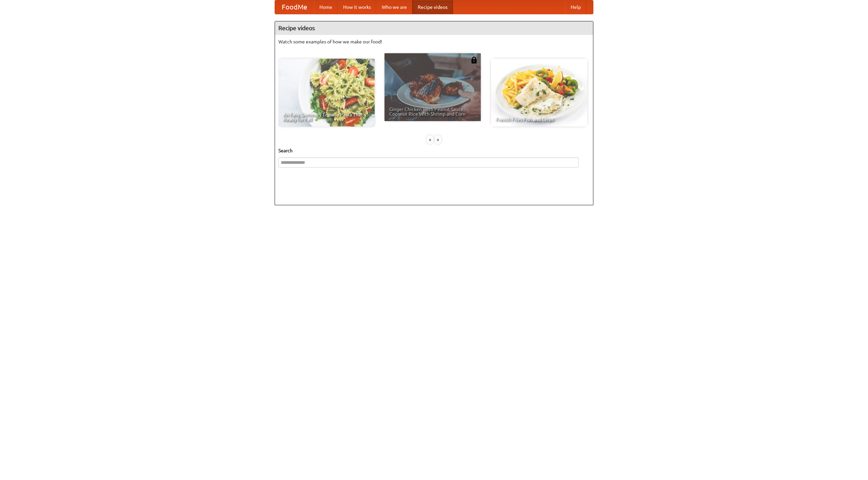  Describe the element at coordinates (295, 7) in the screenshot. I see `a: FoodMe` at that location.